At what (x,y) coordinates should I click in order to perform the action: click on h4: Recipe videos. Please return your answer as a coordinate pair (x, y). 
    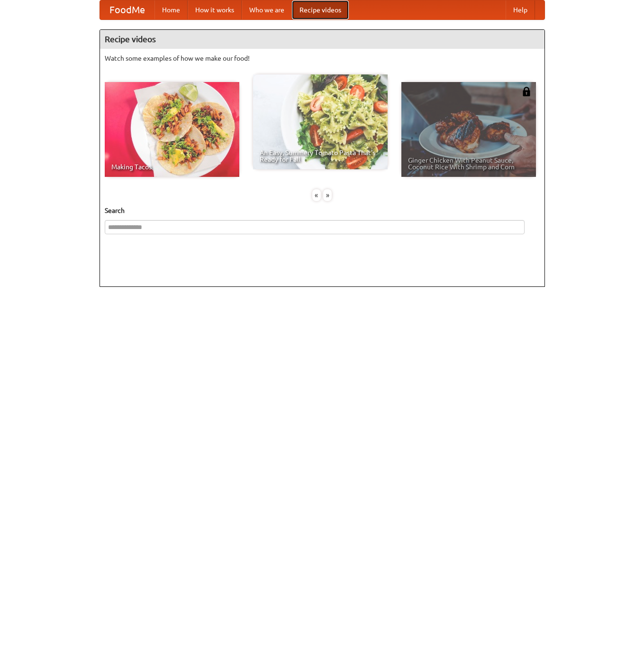
    Looking at the image, I should click on (322, 39).